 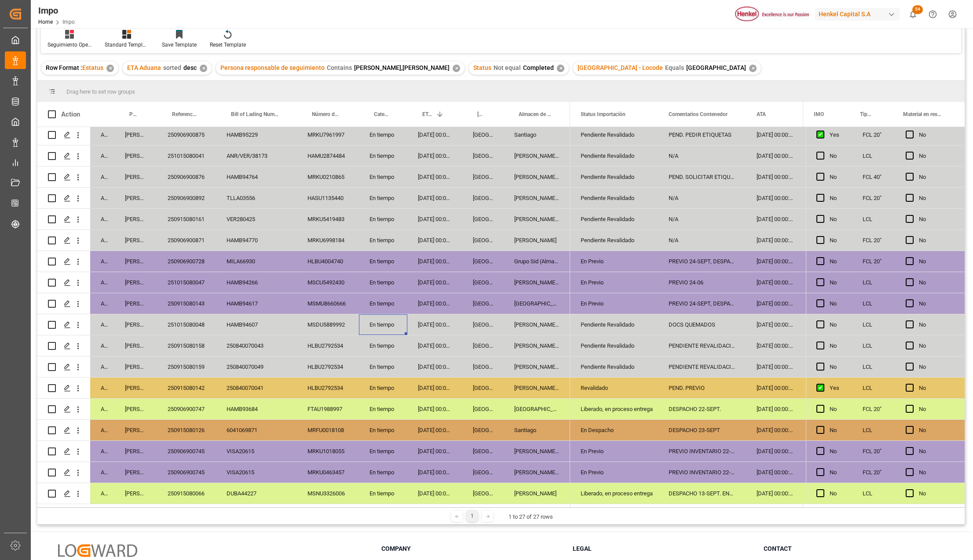 What do you see at coordinates (186, 135) in the screenshot?
I see `div: 250906900875` at bounding box center [186, 135].